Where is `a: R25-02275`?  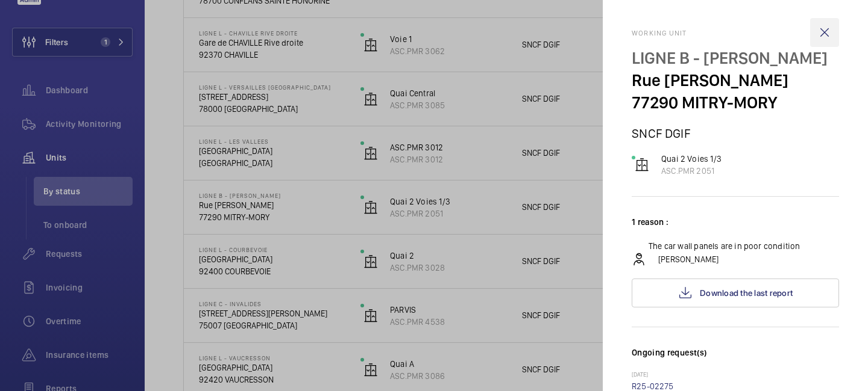 a: R25-02275 is located at coordinates (653, 386).